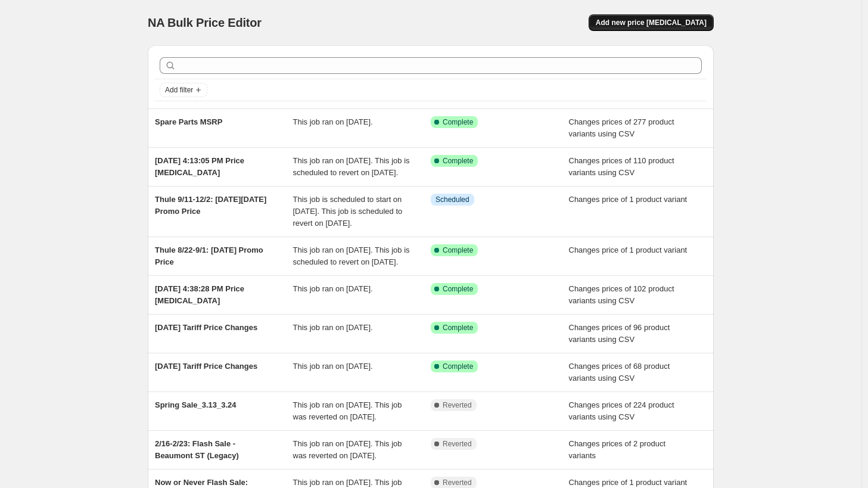 The height and width of the screenshot is (488, 868). I want to click on span: Changes prices of 2 product variants, so click(617, 449).